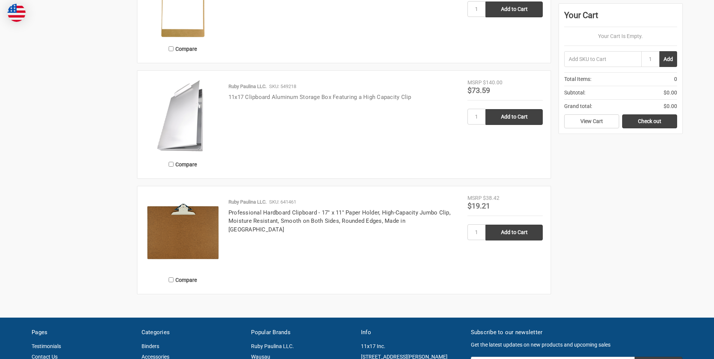 The image size is (714, 359). Describe the element at coordinates (479, 90) in the screenshot. I see `span: $73.59` at that location.